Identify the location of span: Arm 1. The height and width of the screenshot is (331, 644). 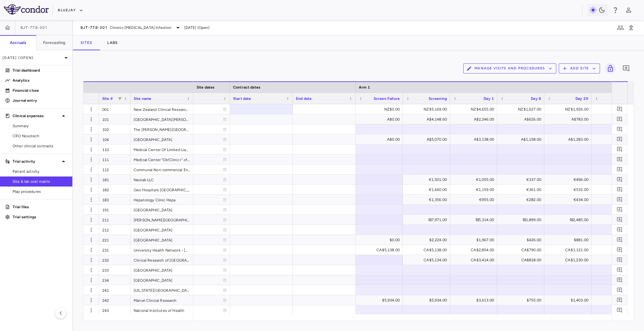
(365, 88).